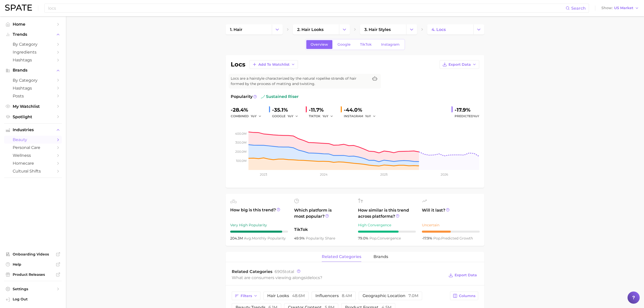  I want to click on span: 1. hair, so click(236, 29).